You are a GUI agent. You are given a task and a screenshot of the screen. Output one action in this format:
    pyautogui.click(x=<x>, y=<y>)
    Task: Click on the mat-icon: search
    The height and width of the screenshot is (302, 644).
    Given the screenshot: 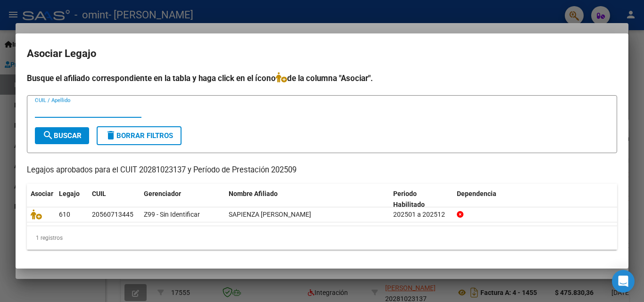 What is the action you would take?
    pyautogui.click(x=48, y=135)
    